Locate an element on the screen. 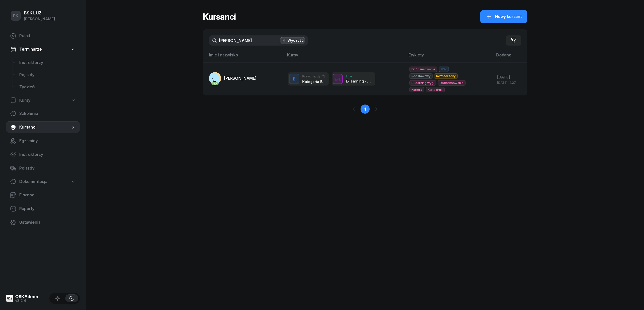  span: PK is located at coordinates (16, 16).